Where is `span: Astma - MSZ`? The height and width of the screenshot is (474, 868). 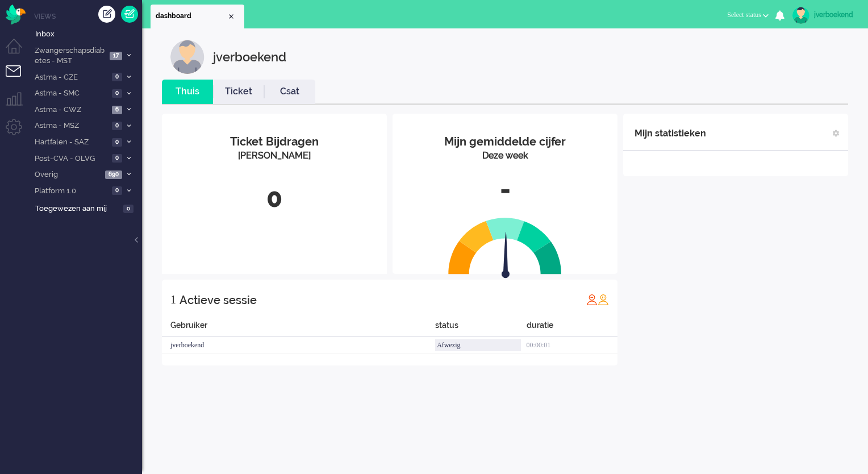 span: Astma - MSZ is located at coordinates (70, 126).